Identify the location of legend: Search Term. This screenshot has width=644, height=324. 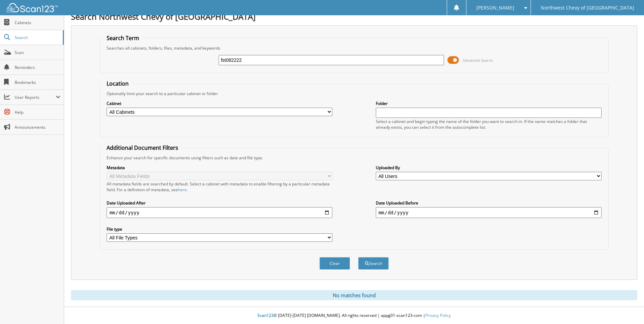
(123, 38).